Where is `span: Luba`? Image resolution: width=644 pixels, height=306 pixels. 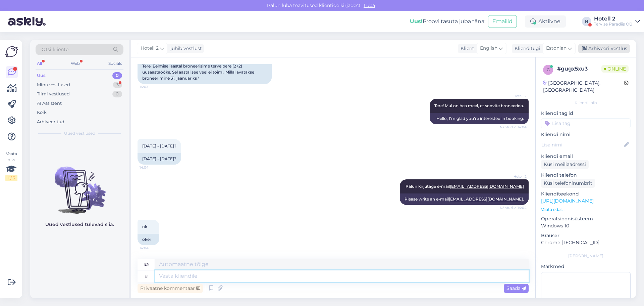 span: Luba is located at coordinates (370, 5).